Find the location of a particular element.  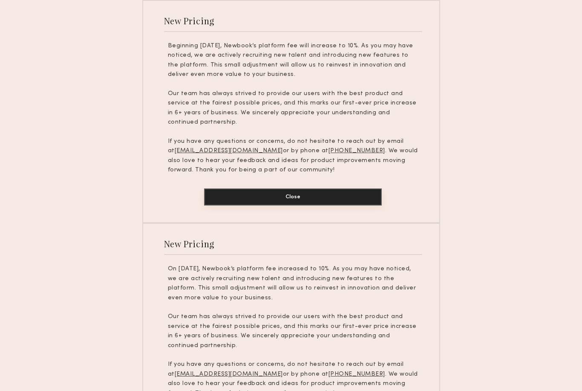

p: If you have any questions or concerns, do not hesitate to reach out by email at or by phone at . ... is located at coordinates (293, 156).